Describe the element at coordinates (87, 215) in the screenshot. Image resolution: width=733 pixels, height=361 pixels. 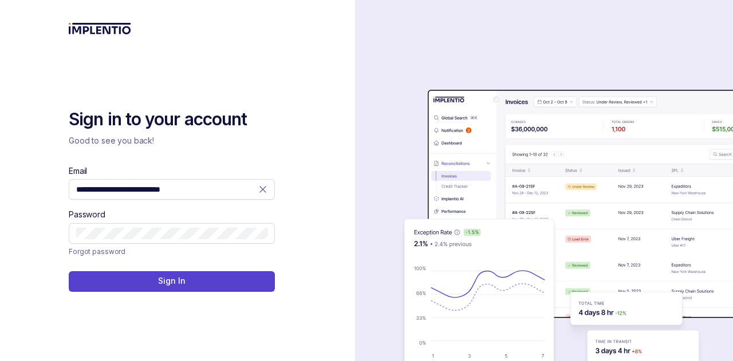
I see `label: Password` at that location.